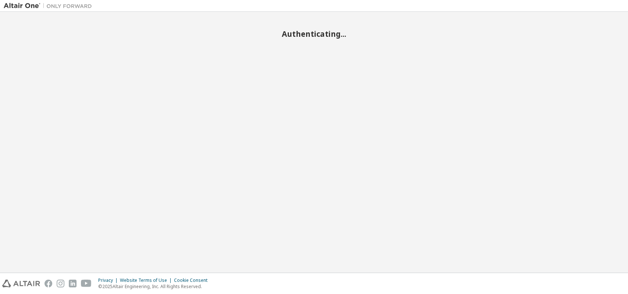 The image size is (628, 294). I want to click on img: Altair One, so click(50, 6).